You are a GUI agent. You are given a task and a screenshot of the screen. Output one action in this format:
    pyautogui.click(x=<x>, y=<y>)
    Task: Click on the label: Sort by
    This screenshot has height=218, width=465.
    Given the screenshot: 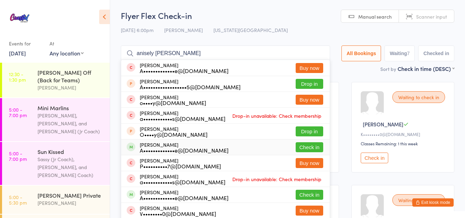 What is the action you would take?
    pyautogui.click(x=388, y=69)
    